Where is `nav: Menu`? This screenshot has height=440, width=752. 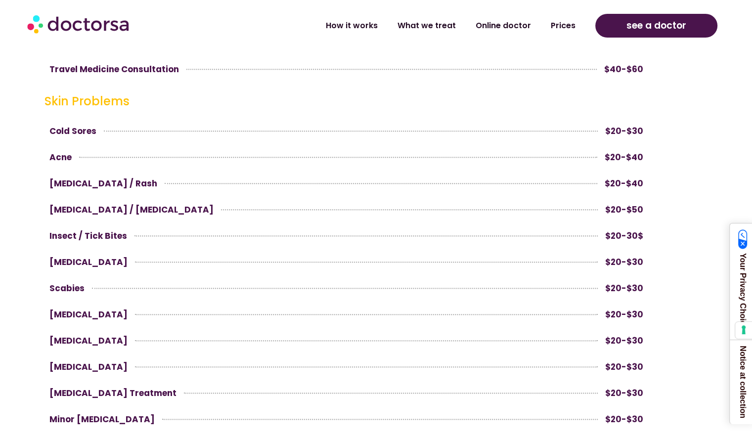
nav: Menu is located at coordinates (392, 26).